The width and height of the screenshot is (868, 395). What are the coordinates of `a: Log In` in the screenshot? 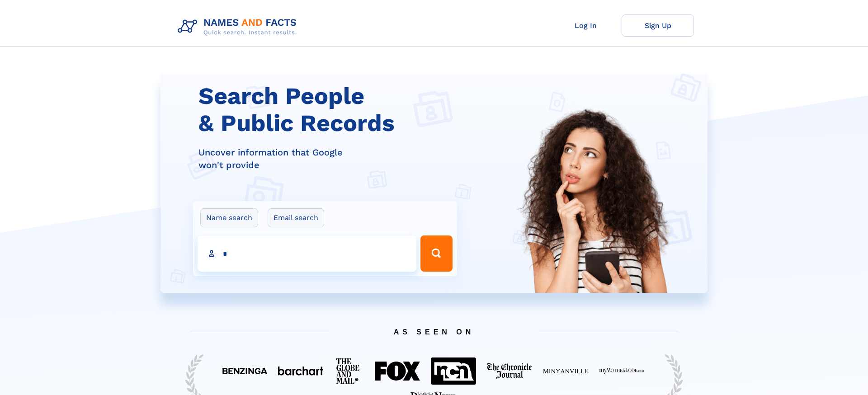 It's located at (585, 25).